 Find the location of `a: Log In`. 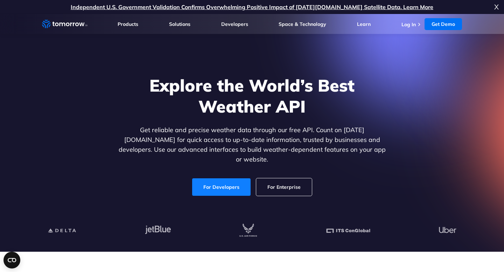

a: Log In is located at coordinates (408, 24).